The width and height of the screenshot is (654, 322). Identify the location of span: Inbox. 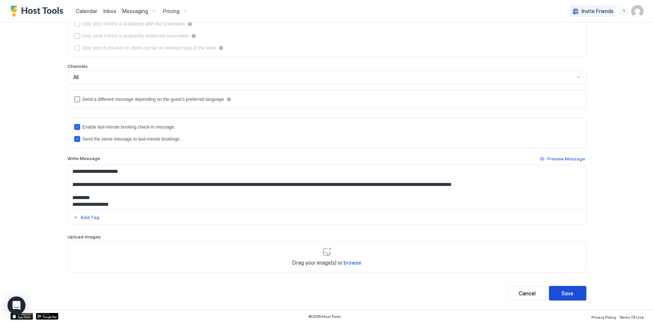
(110, 11).